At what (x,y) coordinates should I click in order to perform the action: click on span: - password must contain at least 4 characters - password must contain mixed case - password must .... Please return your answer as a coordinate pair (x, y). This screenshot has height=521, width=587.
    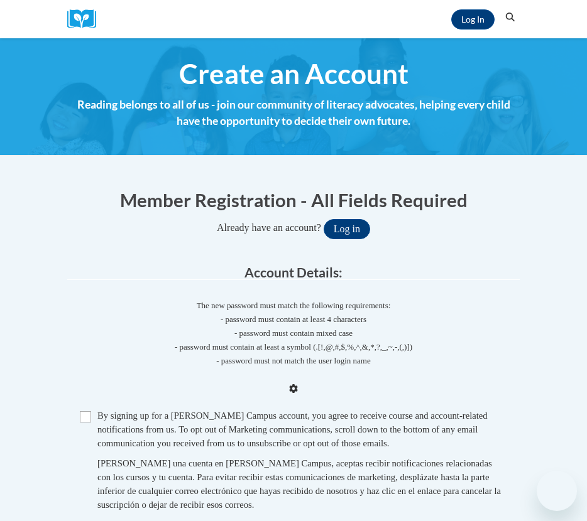
    Looking at the image, I should click on (293, 340).